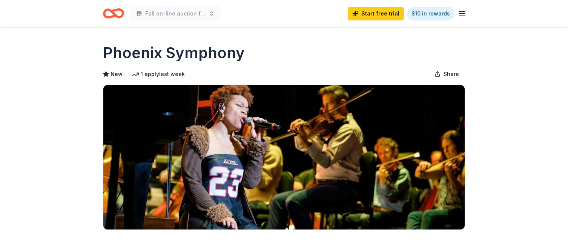 The image size is (568, 248). Describe the element at coordinates (431, 14) in the screenshot. I see `a: $10 in rewards` at that location.